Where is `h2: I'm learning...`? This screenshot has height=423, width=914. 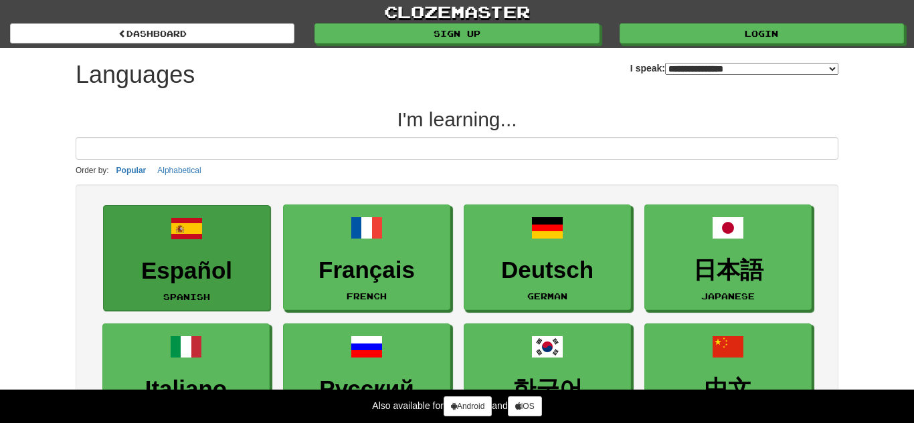
h2: I'm learning... is located at coordinates (457, 119).